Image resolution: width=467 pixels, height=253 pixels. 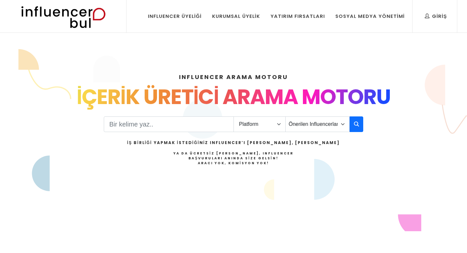 I want to click on div: İÇERİK ÜRETİCİ ARAMA MOTORU, so click(x=234, y=97).